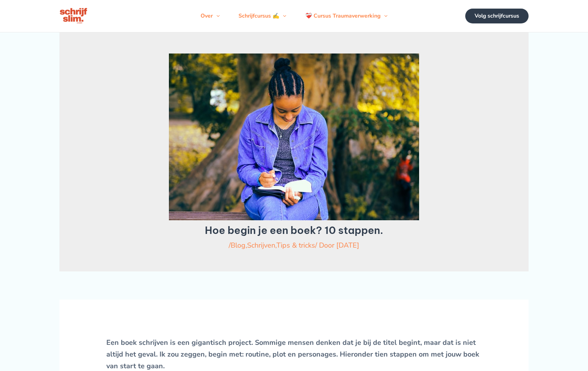 The image size is (588, 371). I want to click on a: Tips & tricks, so click(296, 246).